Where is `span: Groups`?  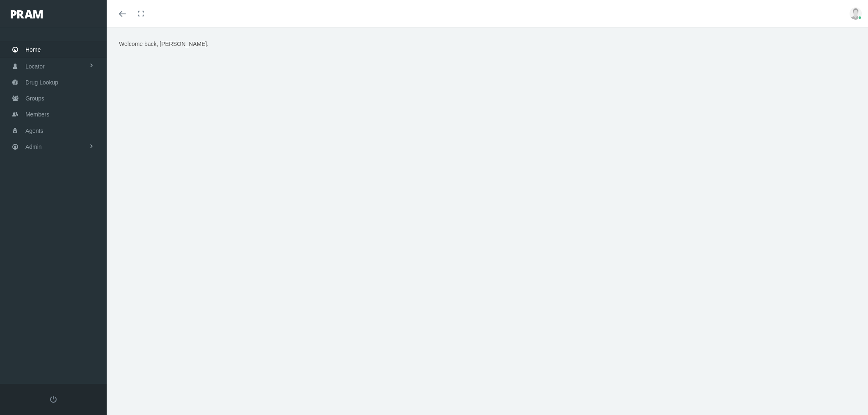
span: Groups is located at coordinates (35, 98).